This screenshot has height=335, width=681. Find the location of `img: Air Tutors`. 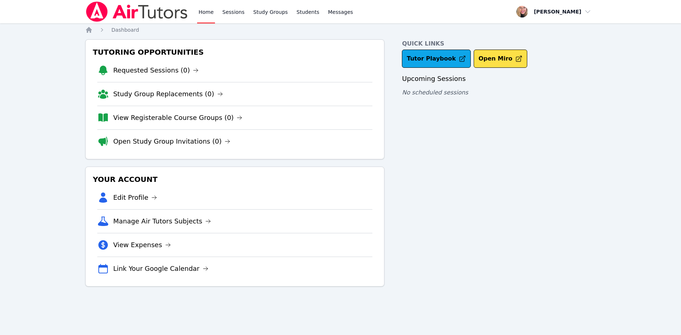

img: Air Tutors is located at coordinates (137, 12).